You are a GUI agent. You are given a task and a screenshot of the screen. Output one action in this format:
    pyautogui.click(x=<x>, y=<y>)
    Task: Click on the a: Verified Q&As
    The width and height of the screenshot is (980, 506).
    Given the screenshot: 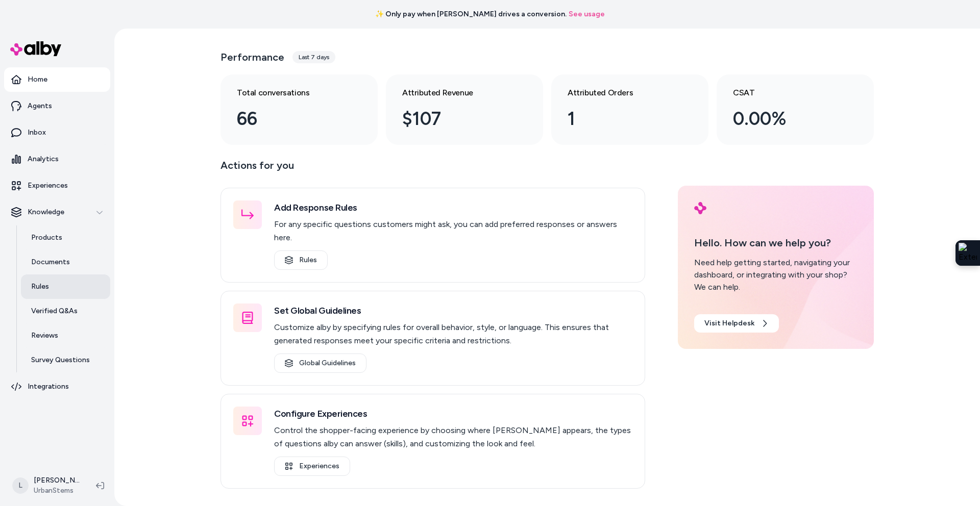 What is the action you would take?
    pyautogui.click(x=65, y=311)
    